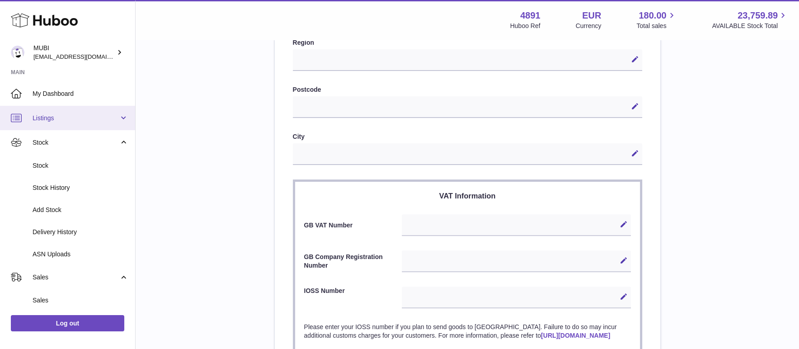  I want to click on span: 180.00, so click(652, 15).